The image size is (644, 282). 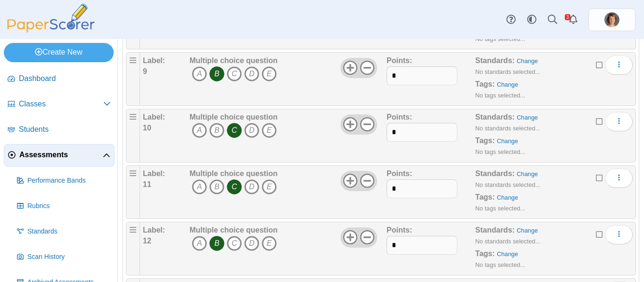 What do you see at coordinates (573, 20) in the screenshot?
I see `a: Alerts` at bounding box center [573, 20].